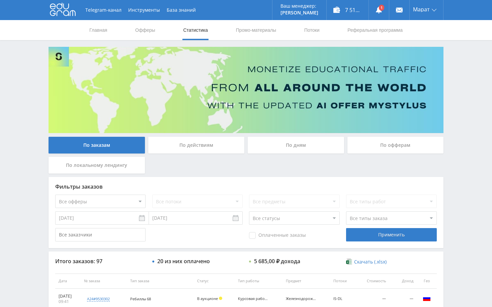  I want to click on div: По заказам, so click(97, 145).